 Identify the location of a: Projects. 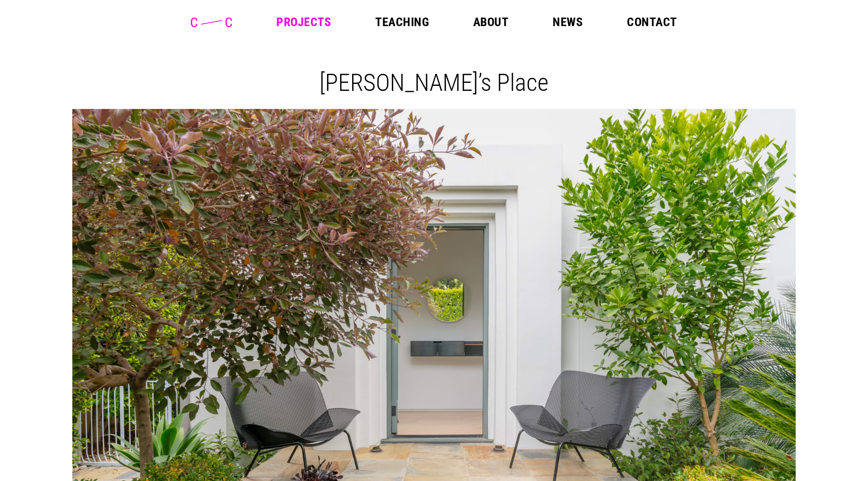
(303, 22).